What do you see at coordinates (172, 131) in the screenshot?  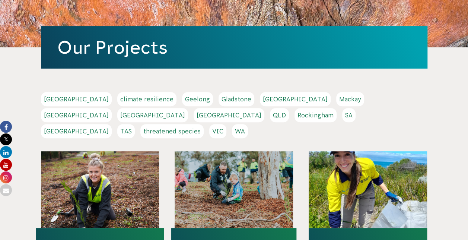 I see `a: threatened species` at bounding box center [172, 131].